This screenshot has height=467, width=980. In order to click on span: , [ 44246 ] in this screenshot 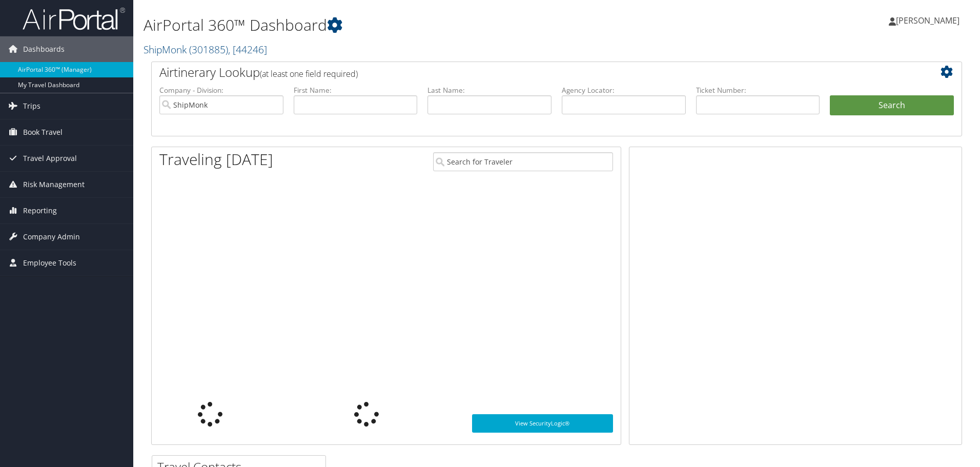, I will do `click(248, 49)`.